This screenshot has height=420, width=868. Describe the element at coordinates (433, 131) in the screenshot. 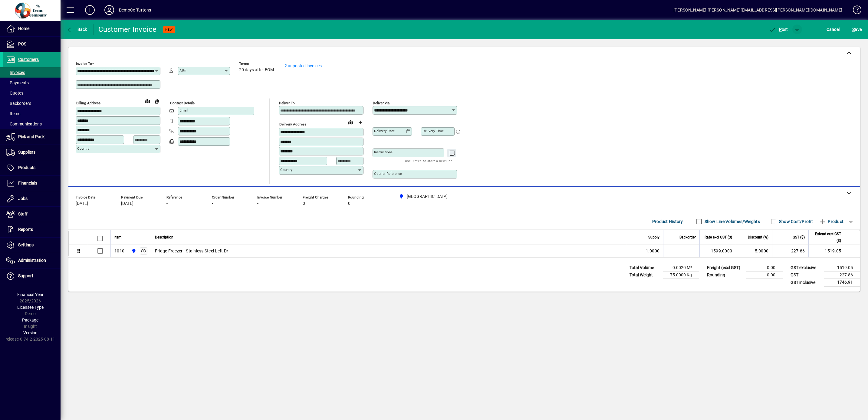

I see `mat-label: Delivery time` at that location.